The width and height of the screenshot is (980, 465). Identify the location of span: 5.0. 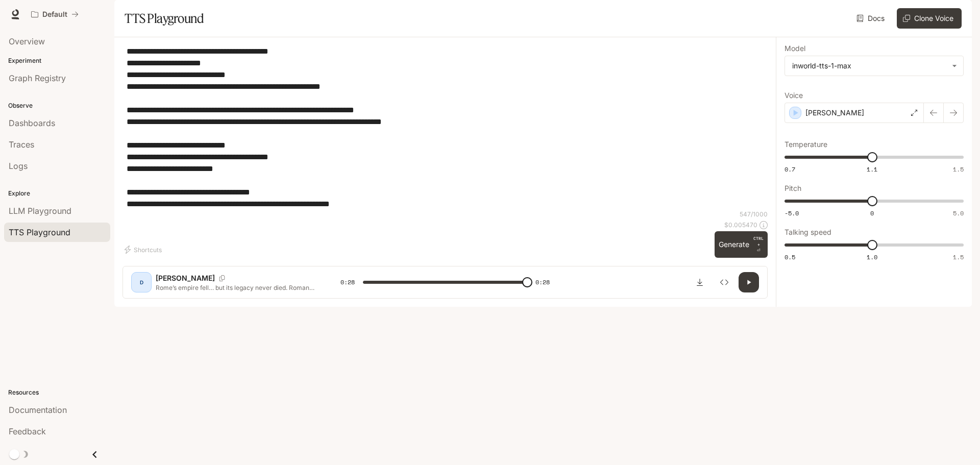
(958, 213).